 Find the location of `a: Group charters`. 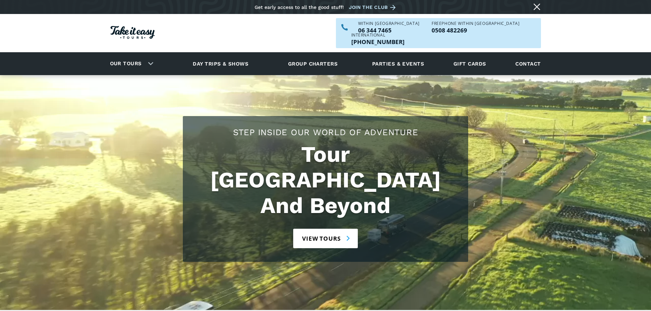

a: Group charters is located at coordinates (313, 64).